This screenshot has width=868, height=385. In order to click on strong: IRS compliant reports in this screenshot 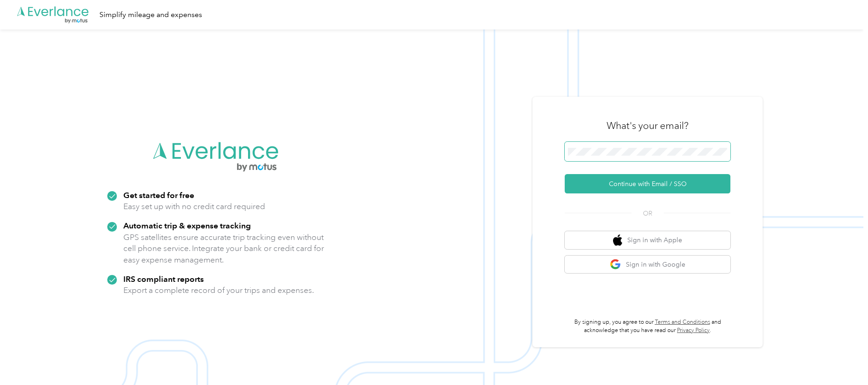, I will do `click(164, 279)`.